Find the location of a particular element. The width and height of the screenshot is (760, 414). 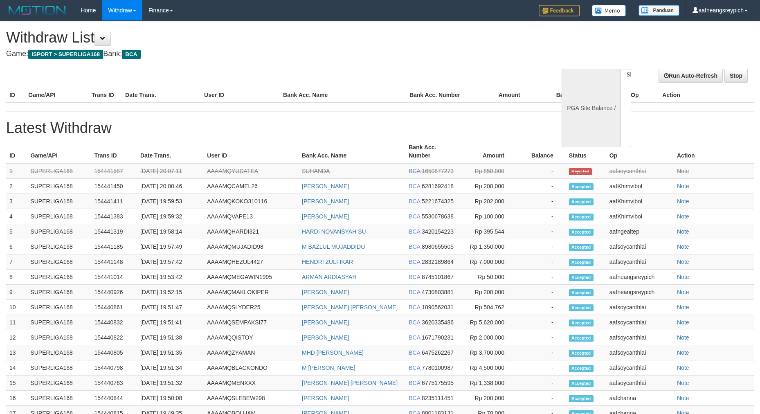

span: 3620335486 is located at coordinates (438, 323).